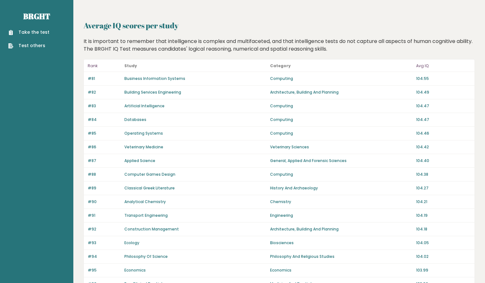  I want to click on a: Brght, so click(37, 16).